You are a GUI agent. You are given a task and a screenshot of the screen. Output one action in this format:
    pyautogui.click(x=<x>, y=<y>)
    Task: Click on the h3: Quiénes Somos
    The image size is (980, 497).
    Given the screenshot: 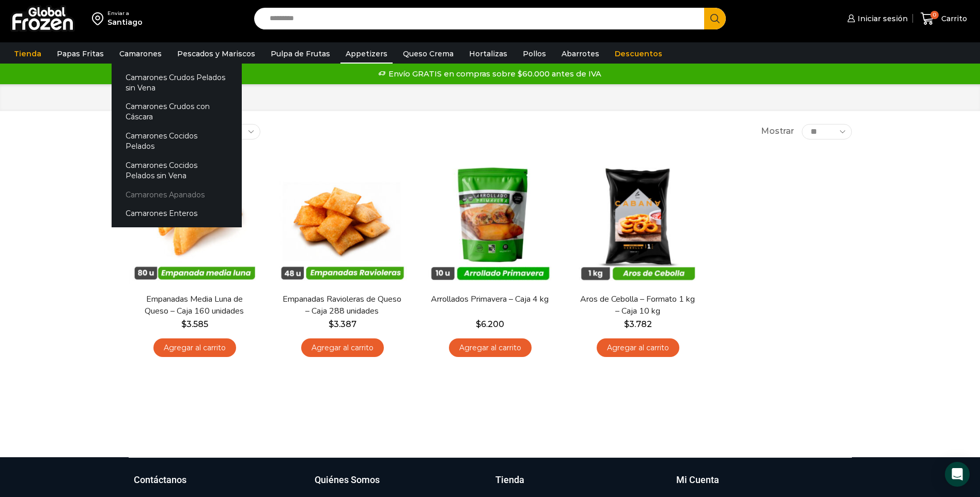 What is the action you would take?
    pyautogui.click(x=347, y=480)
    